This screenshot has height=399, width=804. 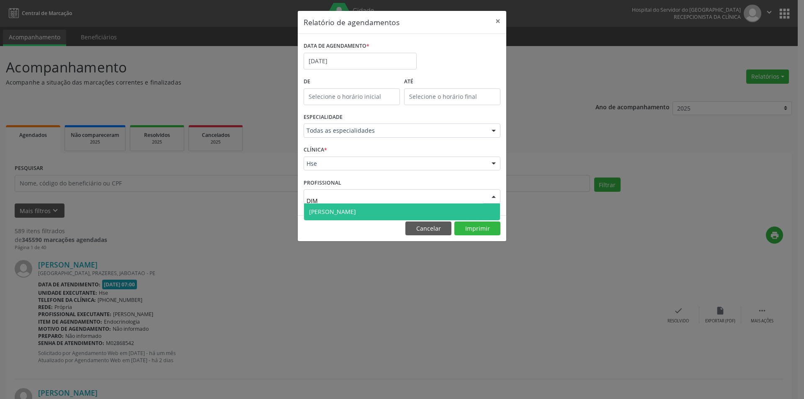 I want to click on span: Hse, so click(x=395, y=164).